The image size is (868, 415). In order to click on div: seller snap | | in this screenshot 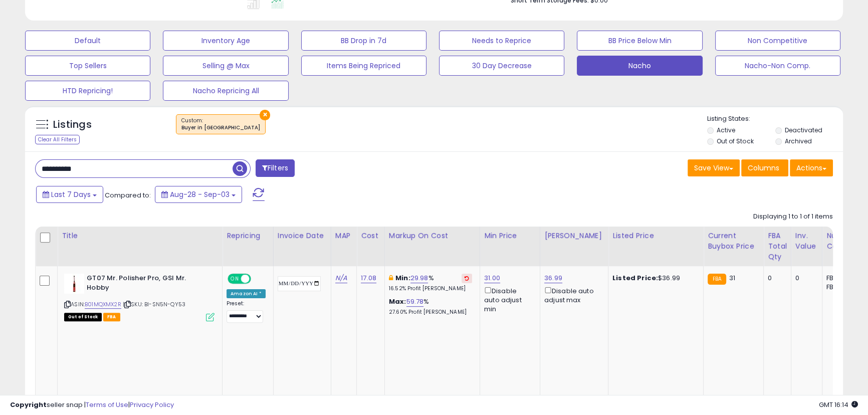, I will do `click(92, 405)`.